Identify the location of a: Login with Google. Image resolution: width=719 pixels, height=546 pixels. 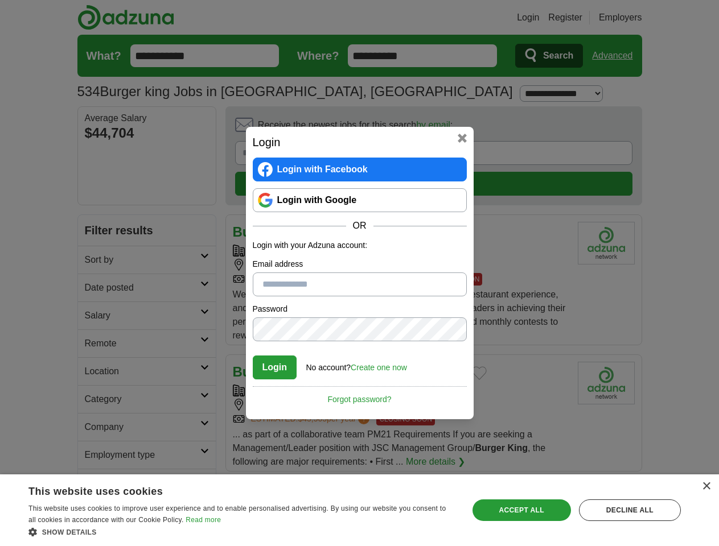
(360, 200).